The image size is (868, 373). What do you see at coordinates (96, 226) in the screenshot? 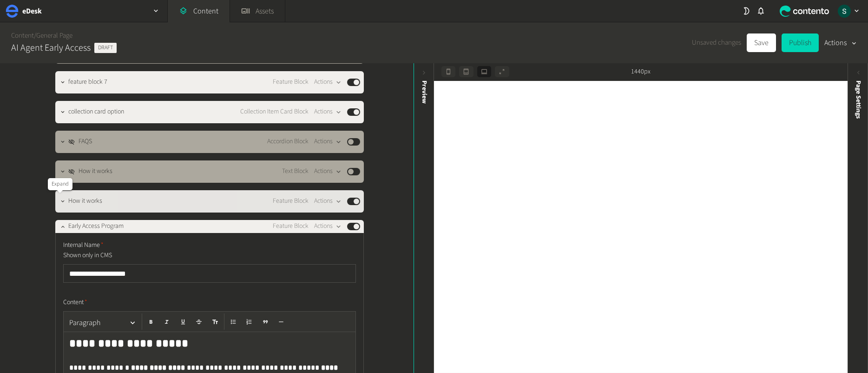
I see `span: Early Access Program` at bounding box center [96, 226].